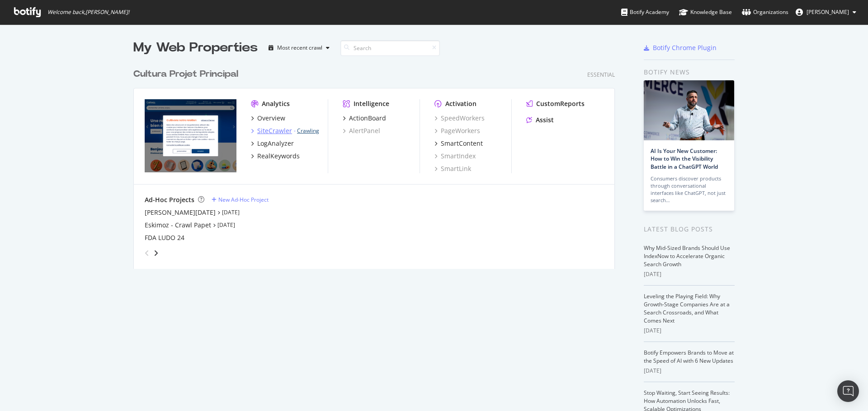  I want to click on a: Overview, so click(268, 119).